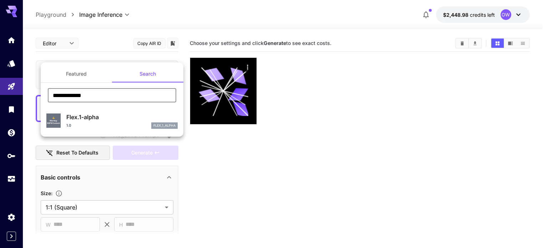  What do you see at coordinates (53, 121) in the screenshot?
I see `span: Warning:` at bounding box center [53, 121].